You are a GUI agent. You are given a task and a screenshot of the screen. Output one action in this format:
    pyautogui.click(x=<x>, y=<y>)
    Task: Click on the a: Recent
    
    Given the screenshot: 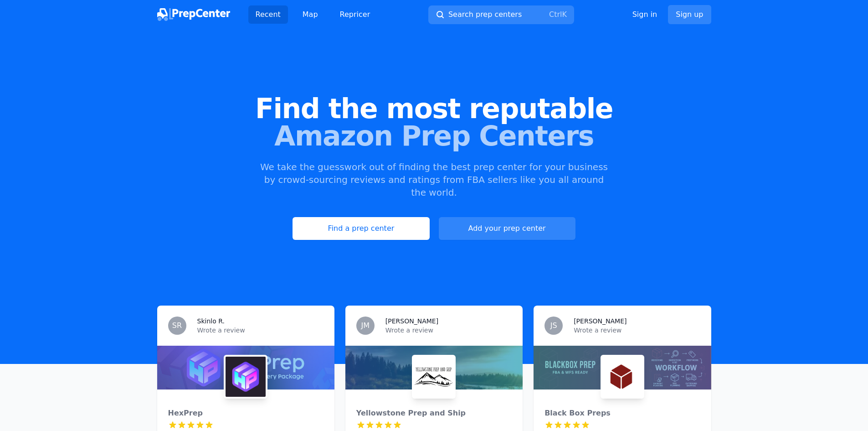 What is the action you would take?
    pyautogui.click(x=268, y=14)
    